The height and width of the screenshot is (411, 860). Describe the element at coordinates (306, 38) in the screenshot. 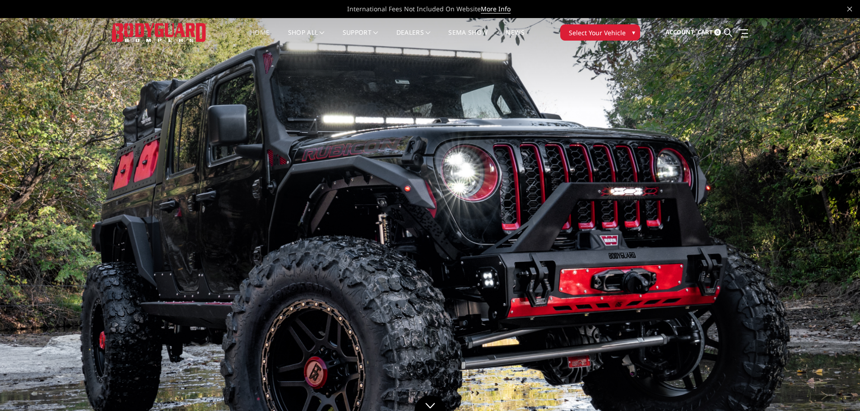

I see `a: shop all` at that location.